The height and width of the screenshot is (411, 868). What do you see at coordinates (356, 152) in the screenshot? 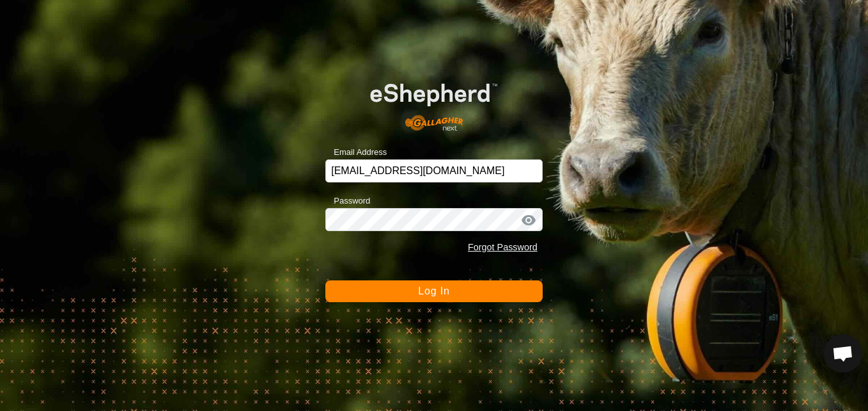
I see `label: Email Address` at bounding box center [356, 152].